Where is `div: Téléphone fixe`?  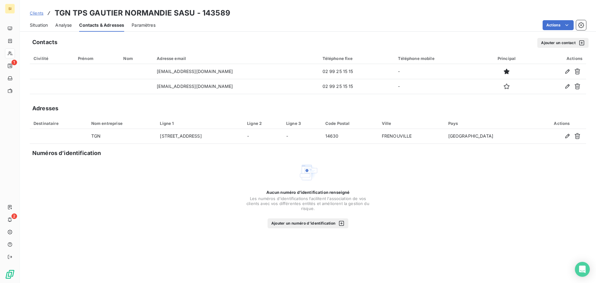
div: Téléphone fixe is located at coordinates (357, 58).